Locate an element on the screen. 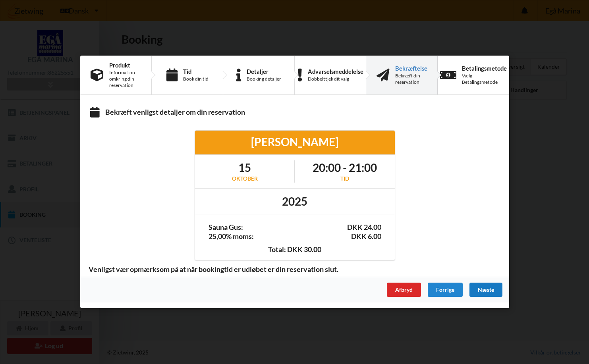  div: Næste is located at coordinates (486, 290).